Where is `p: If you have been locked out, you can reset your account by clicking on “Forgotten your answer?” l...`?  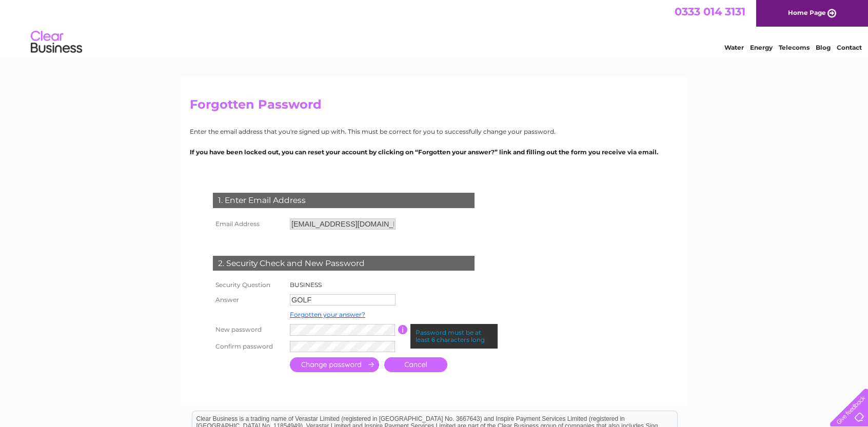 p: If you have been locked out, you can reset your account by clicking on “Forgotten your answer?” l... is located at coordinates (434, 152).